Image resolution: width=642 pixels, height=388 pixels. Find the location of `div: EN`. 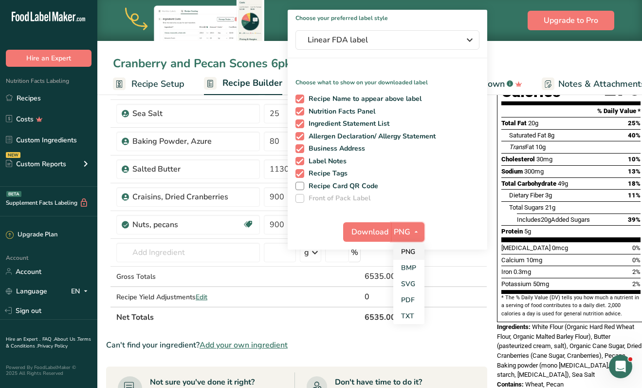

div: EN is located at coordinates (81, 291).